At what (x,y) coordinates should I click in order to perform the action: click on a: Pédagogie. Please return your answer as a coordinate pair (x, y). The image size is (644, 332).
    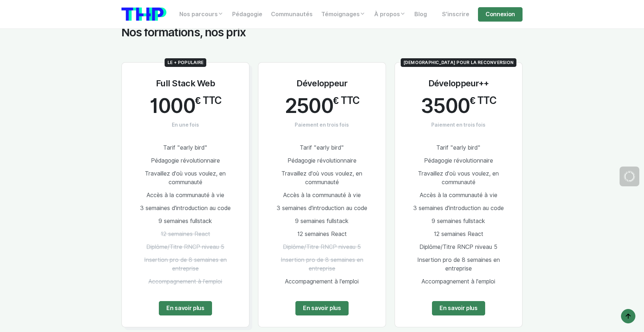
    Looking at the image, I should click on (247, 15).